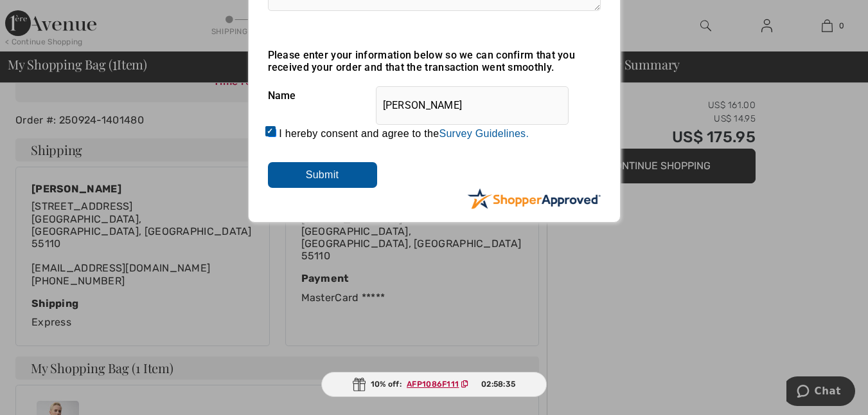  Describe the element at coordinates (360, 384) in the screenshot. I see `img: Gift.svg` at that location.